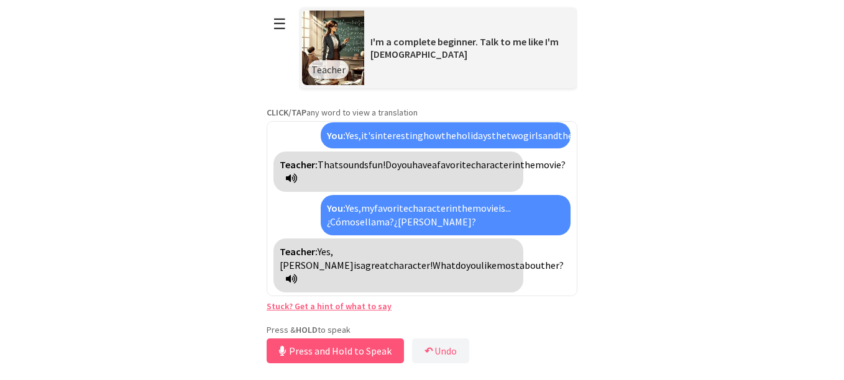 This screenshot has height=380, width=844. What do you see at coordinates (422, 165) in the screenshot?
I see `span: have` at bounding box center [422, 165].